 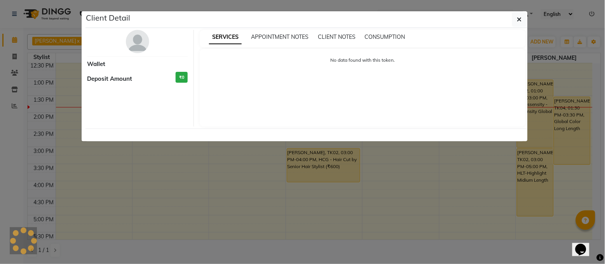 I want to click on span: APPOINTMENT NOTES, so click(x=280, y=37).